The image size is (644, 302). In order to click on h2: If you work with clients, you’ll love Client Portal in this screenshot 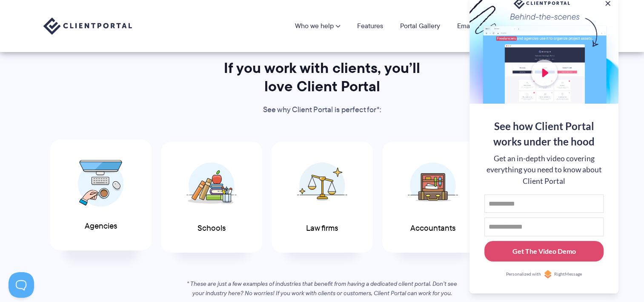, I will do `click(322, 77)`.